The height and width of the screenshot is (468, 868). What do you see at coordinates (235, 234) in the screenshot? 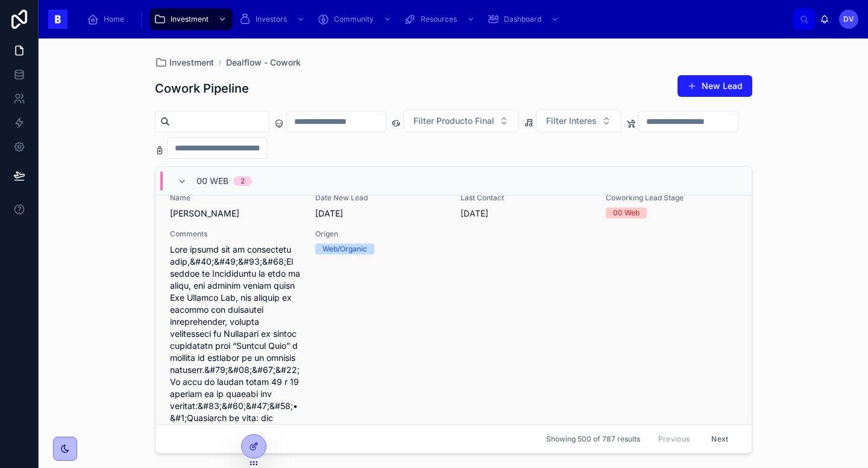
I see `span: Comments` at bounding box center [235, 234].